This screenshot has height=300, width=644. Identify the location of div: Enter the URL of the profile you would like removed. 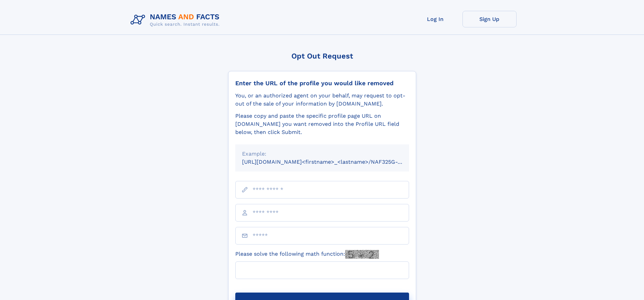
(322, 83).